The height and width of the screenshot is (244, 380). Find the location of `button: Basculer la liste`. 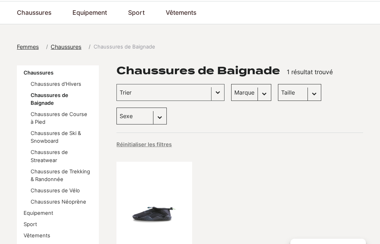

button: Basculer la liste is located at coordinates (218, 93).